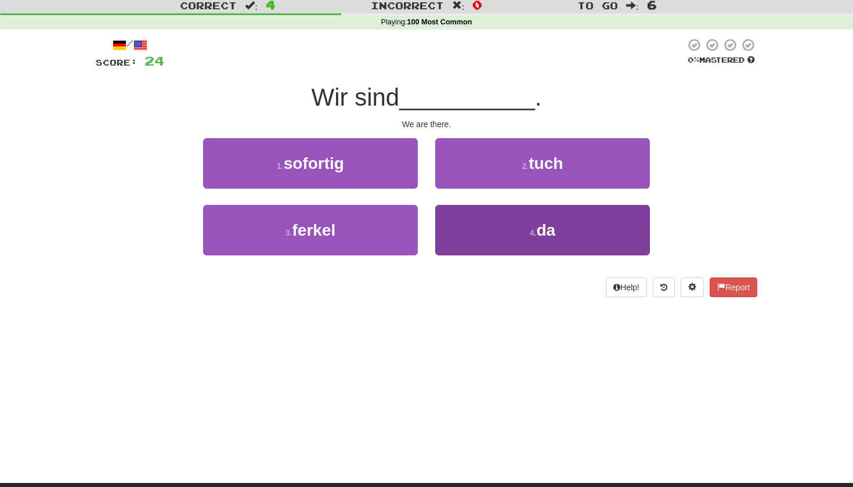  What do you see at coordinates (546, 230) in the screenshot?
I see `span: da` at bounding box center [546, 230].